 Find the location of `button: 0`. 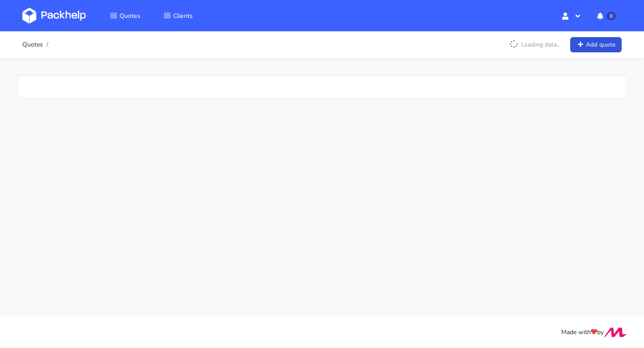

button: 0 is located at coordinates (605, 16).